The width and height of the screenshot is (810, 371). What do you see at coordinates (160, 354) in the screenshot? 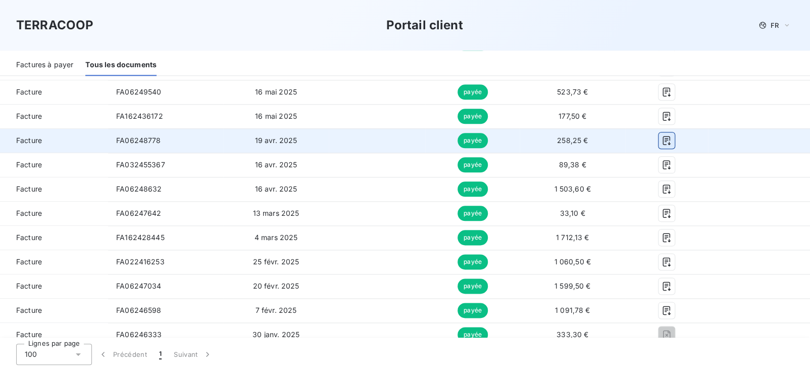
I see `span: 1` at bounding box center [160, 354].